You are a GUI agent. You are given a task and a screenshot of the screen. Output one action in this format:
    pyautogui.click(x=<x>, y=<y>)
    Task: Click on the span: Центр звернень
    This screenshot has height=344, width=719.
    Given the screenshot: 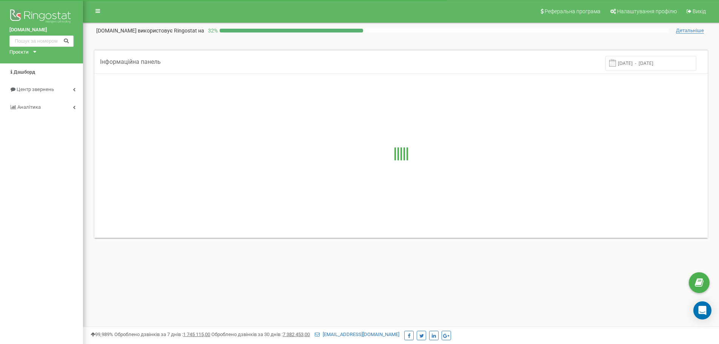 What is the action you would take?
    pyautogui.click(x=35, y=89)
    